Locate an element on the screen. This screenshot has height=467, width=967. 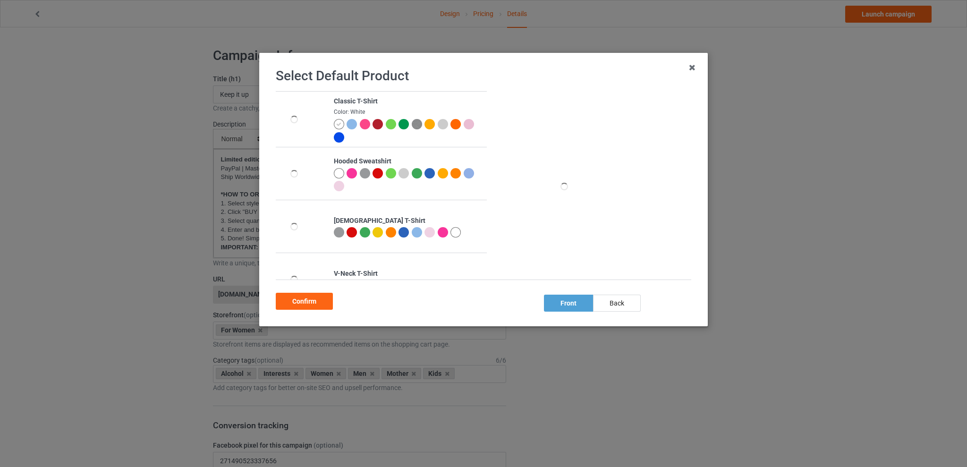
div: Classic T-Shirt is located at coordinates (408, 102).